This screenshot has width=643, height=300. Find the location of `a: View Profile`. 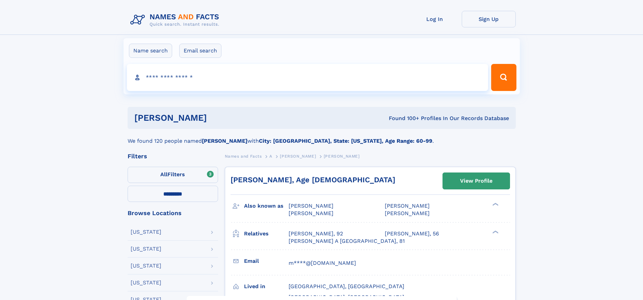

a: View Profile is located at coordinates (477, 181).